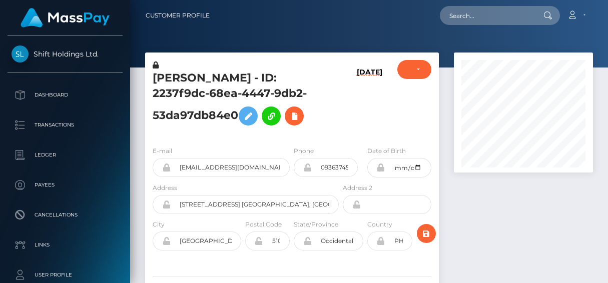 This screenshot has height=283, width=608. Describe the element at coordinates (65, 275) in the screenshot. I see `p: User Profile` at that location.